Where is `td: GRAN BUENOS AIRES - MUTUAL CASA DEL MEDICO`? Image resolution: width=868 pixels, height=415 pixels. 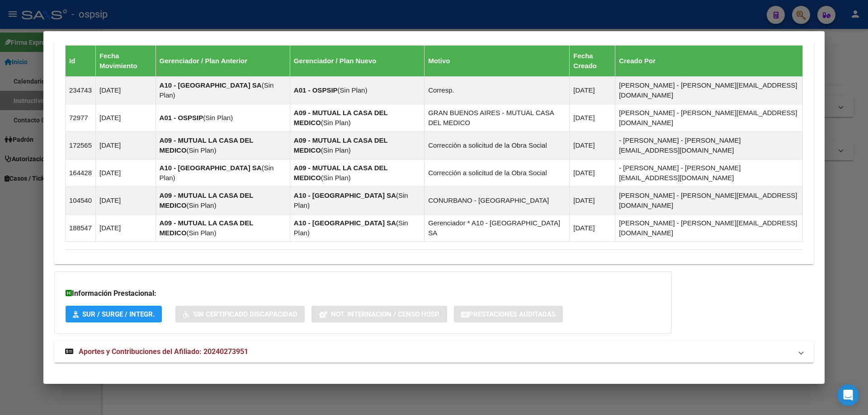 td: GRAN BUENOS AIRES - MUTUAL CASA DEL MEDICO is located at coordinates (497, 118).